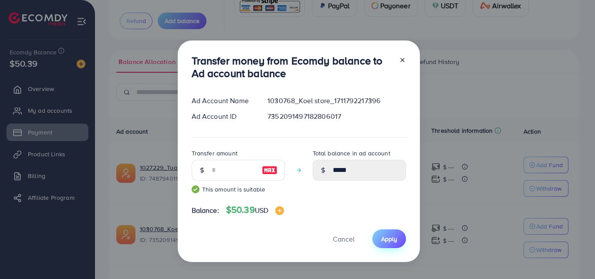 The width and height of the screenshot is (595, 279). What do you see at coordinates (337, 116) in the screenshot?
I see `div: 7352091497182806017` at bounding box center [337, 116].